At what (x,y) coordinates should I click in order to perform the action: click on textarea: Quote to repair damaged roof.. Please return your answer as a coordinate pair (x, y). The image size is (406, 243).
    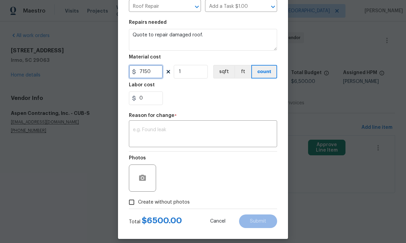
    Looking at the image, I should click on (203, 40).